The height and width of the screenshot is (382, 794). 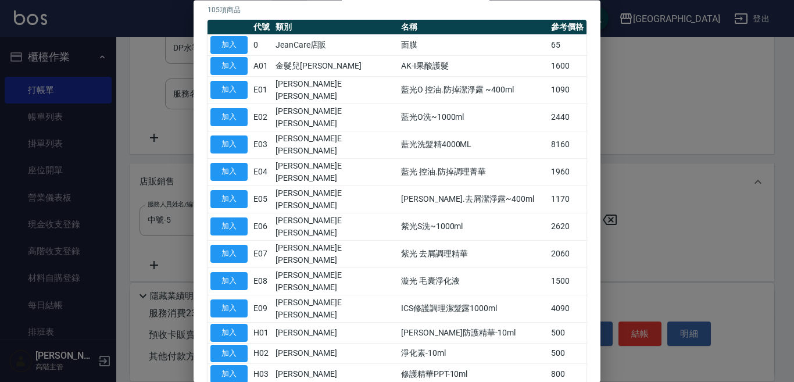 What do you see at coordinates (262, 28) in the screenshot?
I see `th: 代號` at bounding box center [262, 28].